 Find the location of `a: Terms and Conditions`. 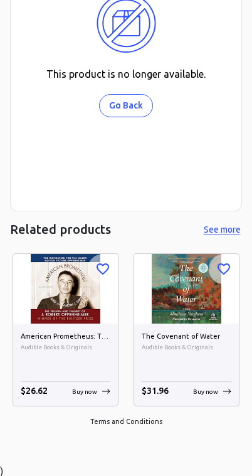

a: Terms and Conditions is located at coordinates (126, 422).